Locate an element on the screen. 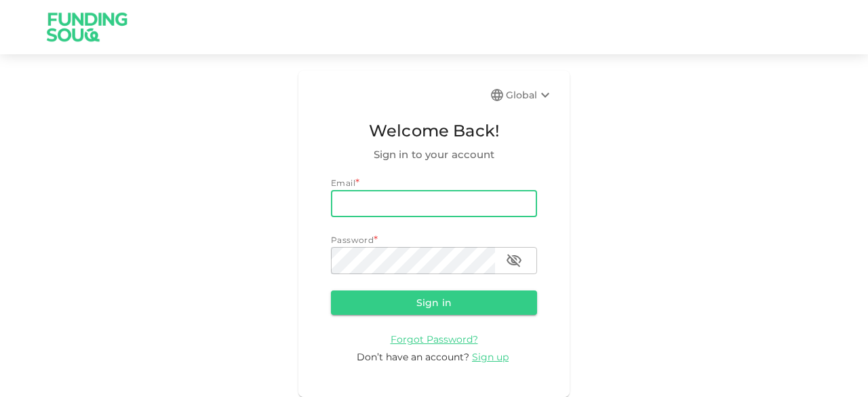  span: Sign up is located at coordinates (490, 357).